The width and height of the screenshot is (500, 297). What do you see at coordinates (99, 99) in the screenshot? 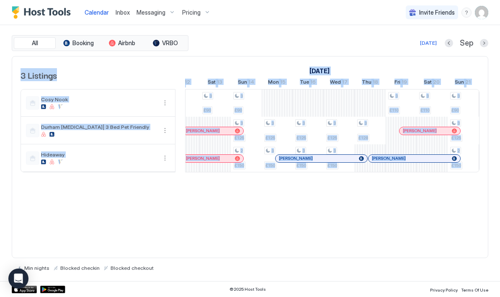
I see `span: Cosy Nook` at bounding box center [99, 99].